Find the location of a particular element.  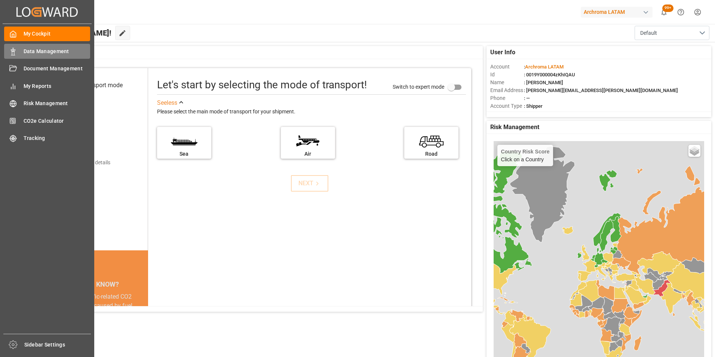

span: My Cockpit is located at coordinates (57, 34).